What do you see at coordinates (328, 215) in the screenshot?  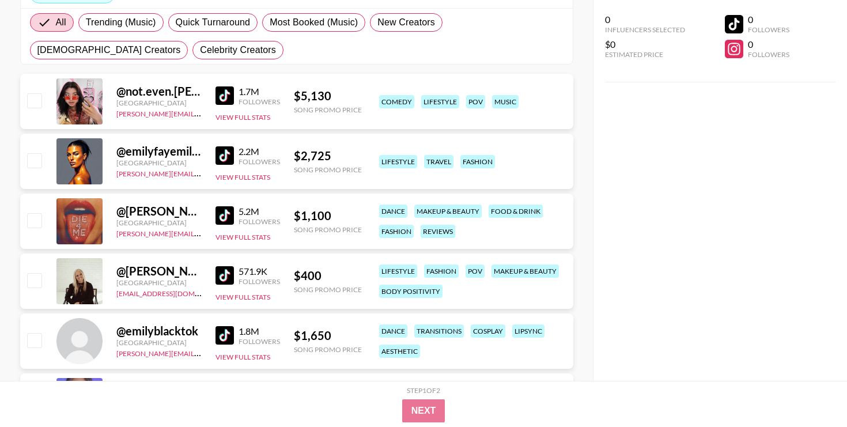 I see `div: $ 1,100` at bounding box center [328, 215].